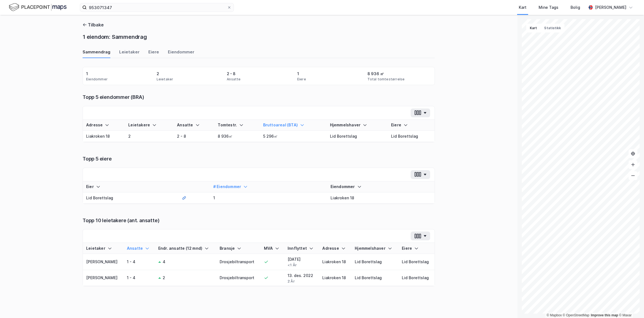 The image size is (644, 318). I want to click on div: Topp 5 eiendommer (BRA), so click(259, 97).